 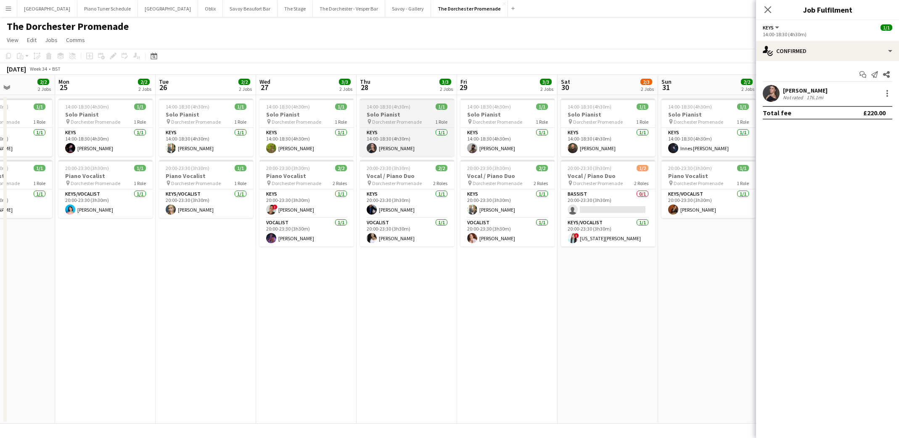 What do you see at coordinates (815, 97) in the screenshot?
I see `div: 176.1mi` at bounding box center [815, 97].